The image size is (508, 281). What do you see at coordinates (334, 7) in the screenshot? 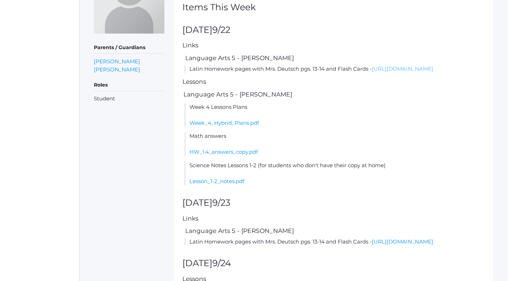
I see `h2: Items This Week` at bounding box center [334, 7].